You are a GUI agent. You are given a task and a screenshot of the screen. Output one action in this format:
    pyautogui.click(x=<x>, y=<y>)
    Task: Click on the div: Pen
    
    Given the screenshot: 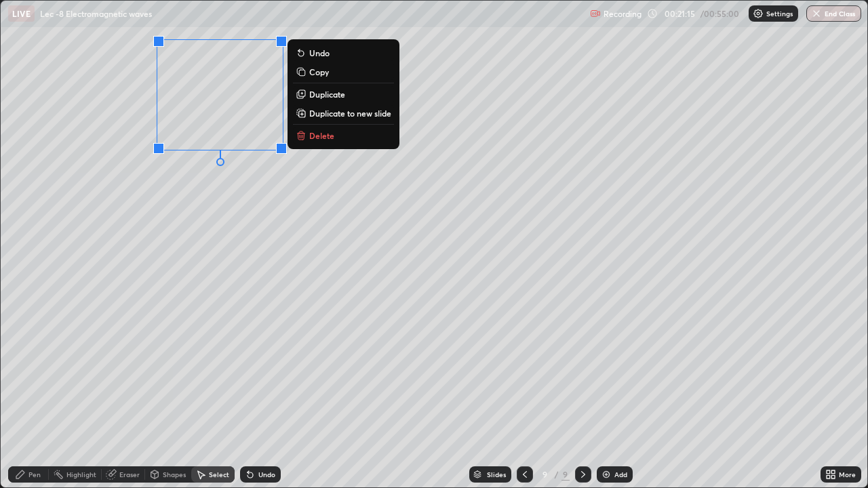 What is the action you would take?
    pyautogui.click(x=34, y=474)
    